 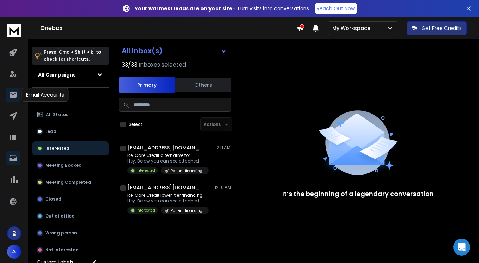 I want to click on span: A, so click(x=14, y=252).